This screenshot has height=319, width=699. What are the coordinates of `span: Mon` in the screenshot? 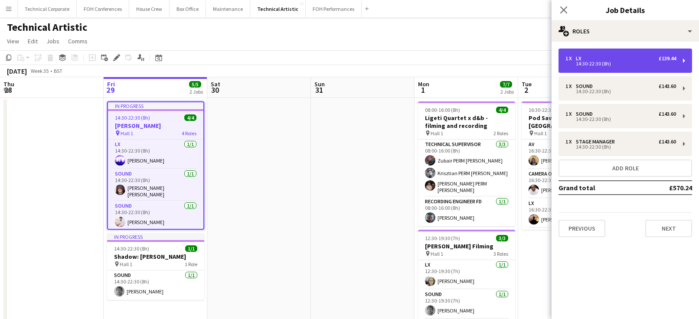 It's located at (424, 84).